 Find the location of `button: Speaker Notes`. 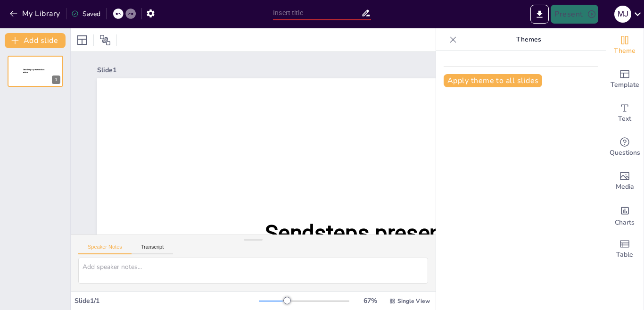

button: Speaker Notes is located at coordinates (105, 249).